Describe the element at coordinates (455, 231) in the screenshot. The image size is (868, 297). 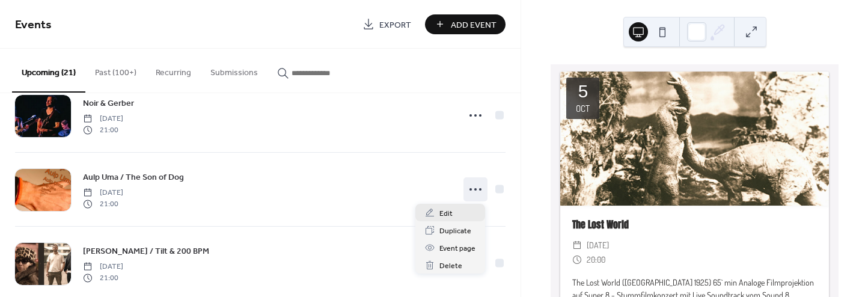
I see `span: Duplicate` at that location.